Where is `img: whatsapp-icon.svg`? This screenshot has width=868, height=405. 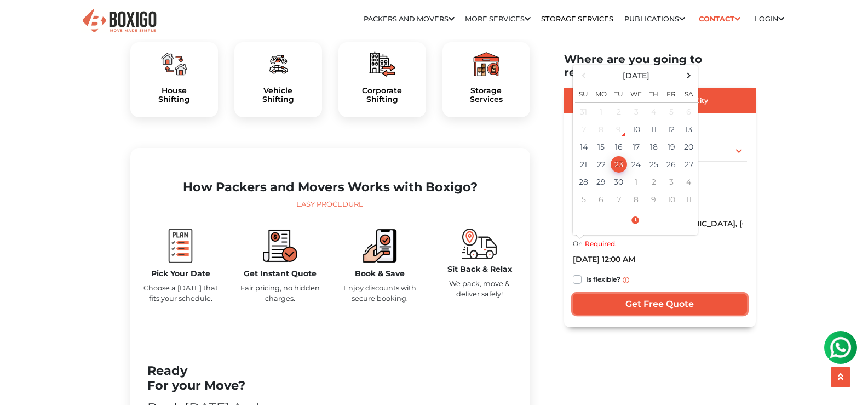
img: whatsapp-icon.svg is located at coordinates (22, 22).